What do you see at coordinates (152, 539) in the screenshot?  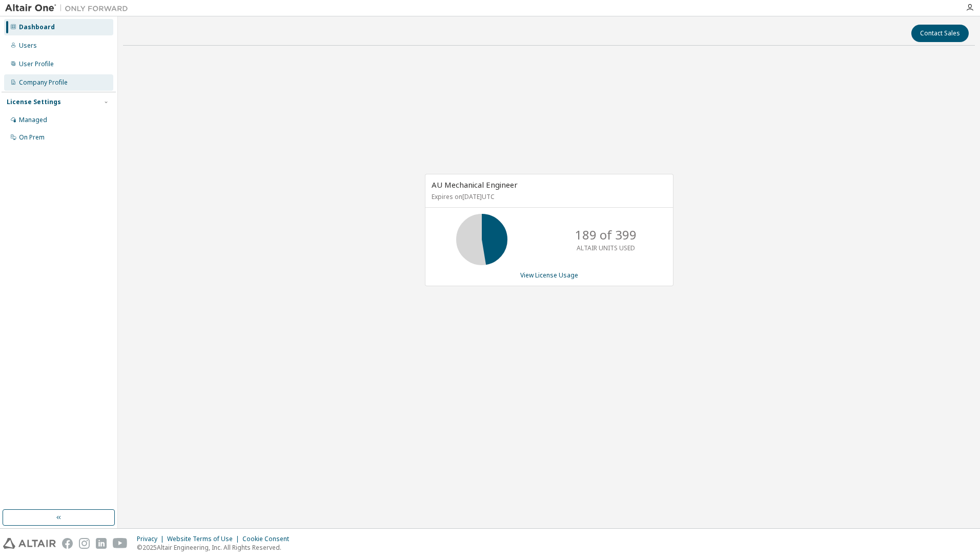 I see `div: Privacy` at bounding box center [152, 539].